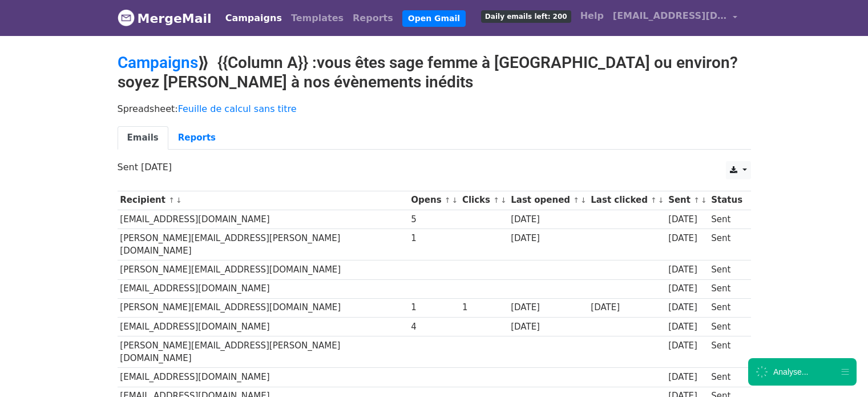 The width and height of the screenshot is (868, 397). Describe the element at coordinates (263, 200) in the screenshot. I see `th: Recipient` at that location.